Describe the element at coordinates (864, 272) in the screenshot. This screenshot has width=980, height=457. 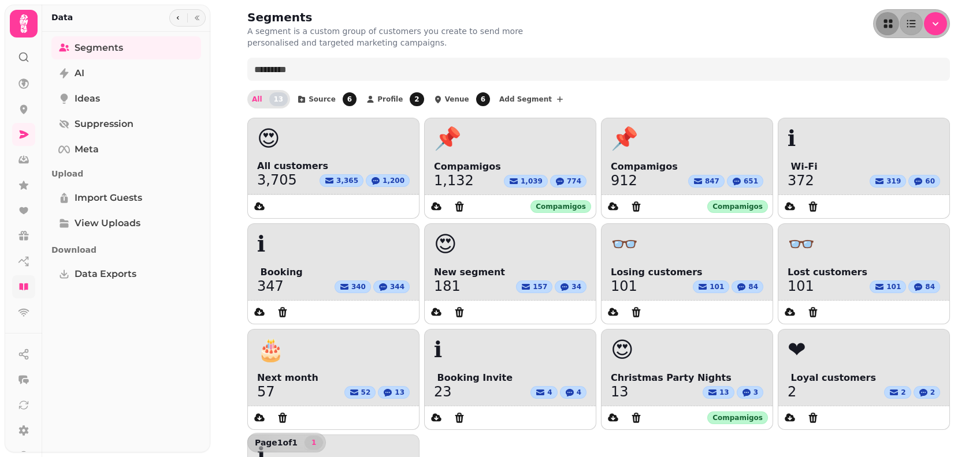
I see `span: Lost customers` at that location.